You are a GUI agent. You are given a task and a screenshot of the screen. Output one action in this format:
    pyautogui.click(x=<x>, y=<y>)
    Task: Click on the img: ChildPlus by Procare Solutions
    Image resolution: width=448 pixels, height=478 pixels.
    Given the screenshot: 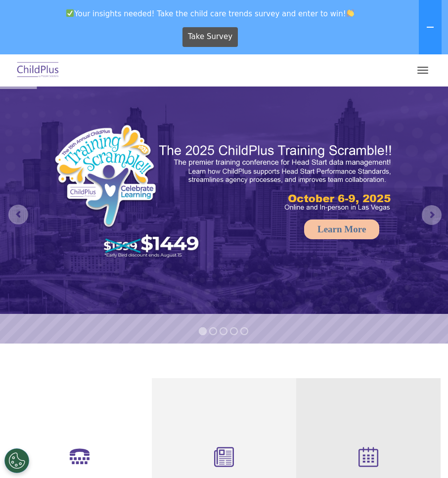 What is the action you would take?
    pyautogui.click(x=38, y=70)
    